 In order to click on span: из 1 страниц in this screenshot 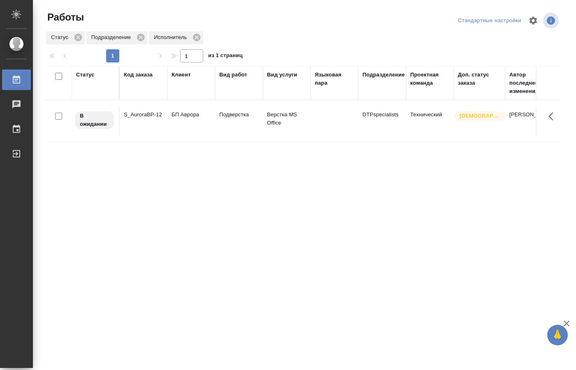, I will do `click(225, 56)`.